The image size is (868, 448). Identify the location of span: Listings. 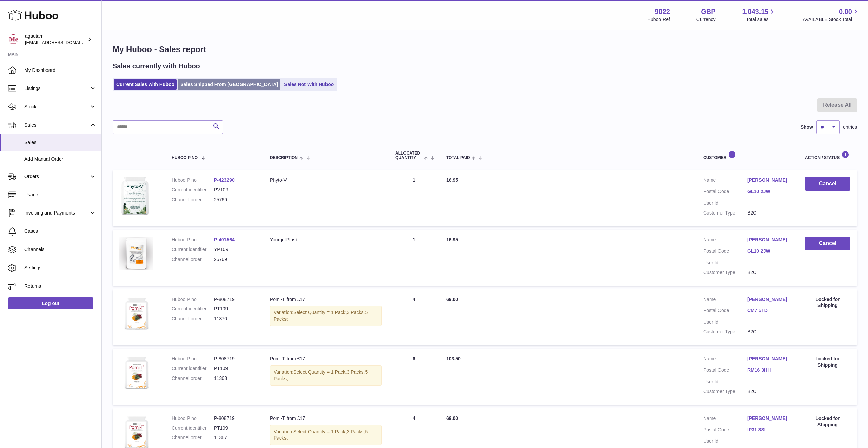
(57, 89).